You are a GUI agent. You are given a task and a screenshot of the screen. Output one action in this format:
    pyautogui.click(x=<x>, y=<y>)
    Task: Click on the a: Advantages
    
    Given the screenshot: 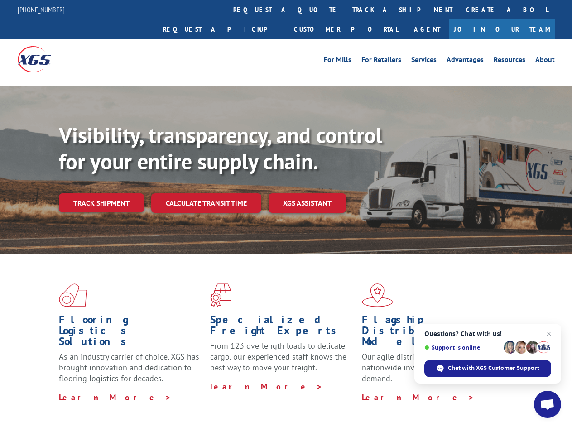 What is the action you would take?
    pyautogui.click(x=465, y=61)
    